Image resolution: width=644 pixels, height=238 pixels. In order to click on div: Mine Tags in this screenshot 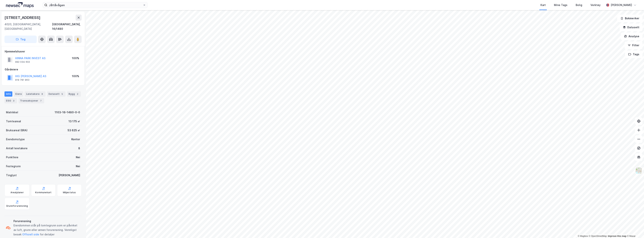, I will do `click(561, 5)`.